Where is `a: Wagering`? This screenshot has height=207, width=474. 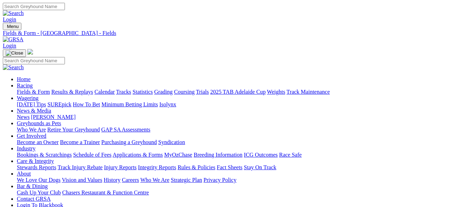
a: Wagering is located at coordinates (28, 98).